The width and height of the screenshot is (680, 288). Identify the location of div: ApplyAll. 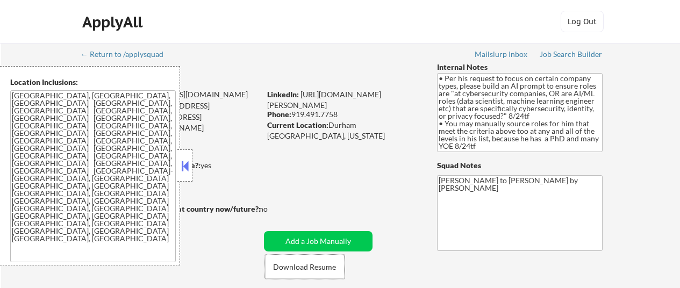
(114, 22).